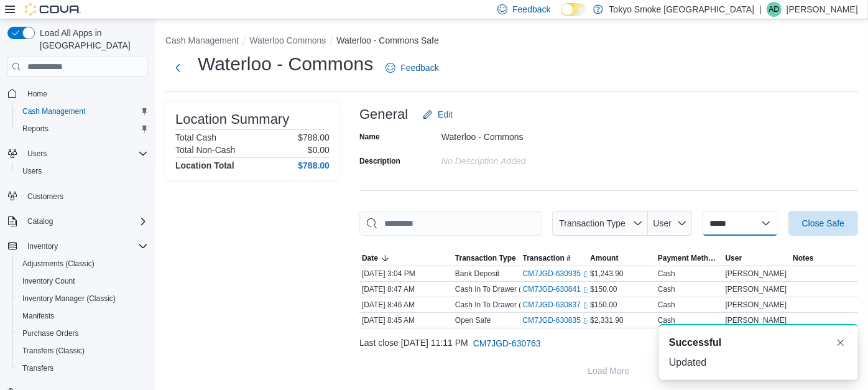  What do you see at coordinates (477, 274) in the screenshot?
I see `p: Bank Deposit` at bounding box center [477, 274].